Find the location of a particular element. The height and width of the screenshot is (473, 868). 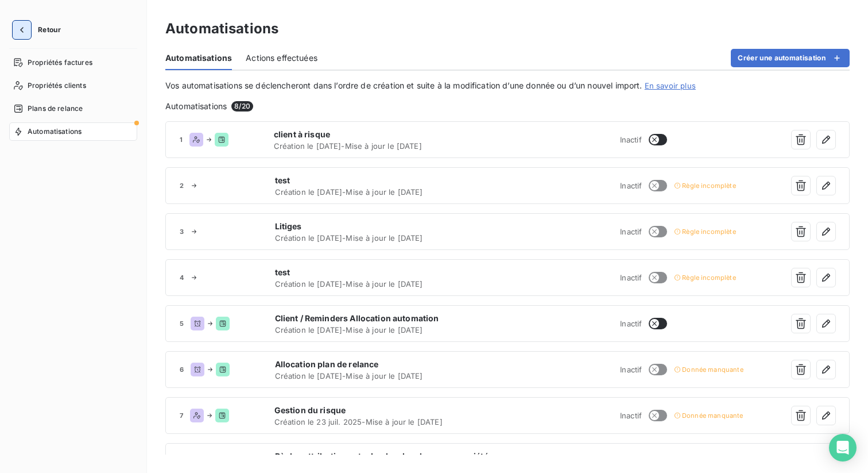

span: 7 is located at coordinates (181, 415).